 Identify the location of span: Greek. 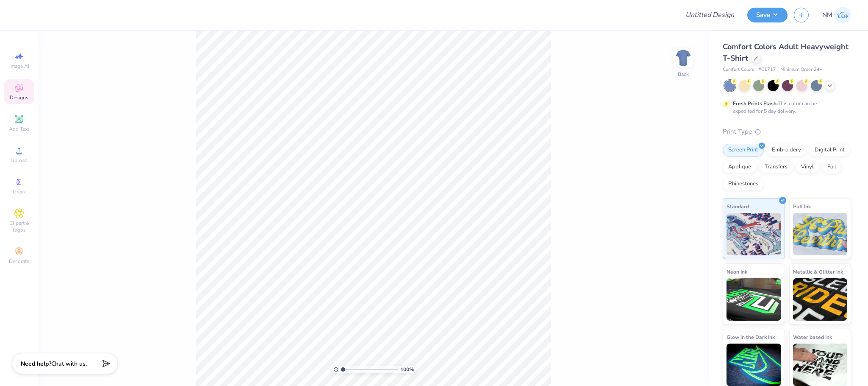
(19, 192).